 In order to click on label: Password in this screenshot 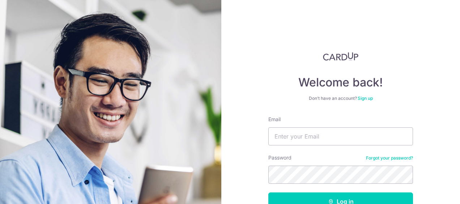, I will do `click(280, 158)`.